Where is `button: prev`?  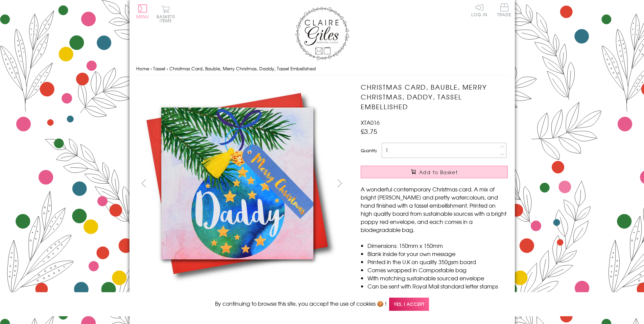 button: prev is located at coordinates (144, 183).